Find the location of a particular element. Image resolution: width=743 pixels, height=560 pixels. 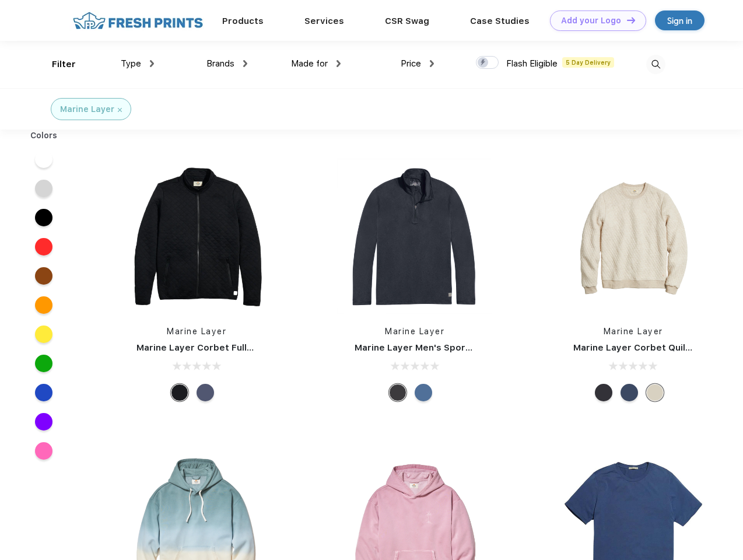

a: Marine Layer Corbet Full-Zip Jacket is located at coordinates (217, 347).